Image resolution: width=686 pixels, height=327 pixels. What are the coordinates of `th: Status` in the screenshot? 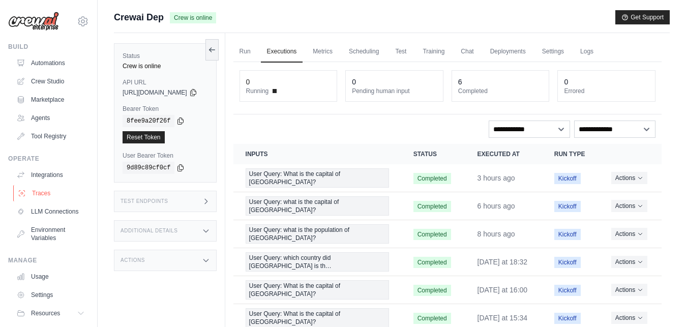 It's located at (433, 154).